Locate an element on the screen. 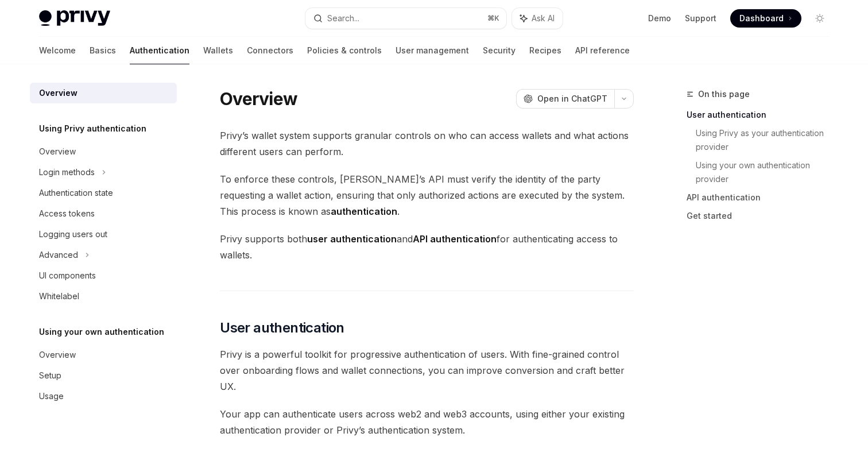  div: Access tokens is located at coordinates (66, 214).